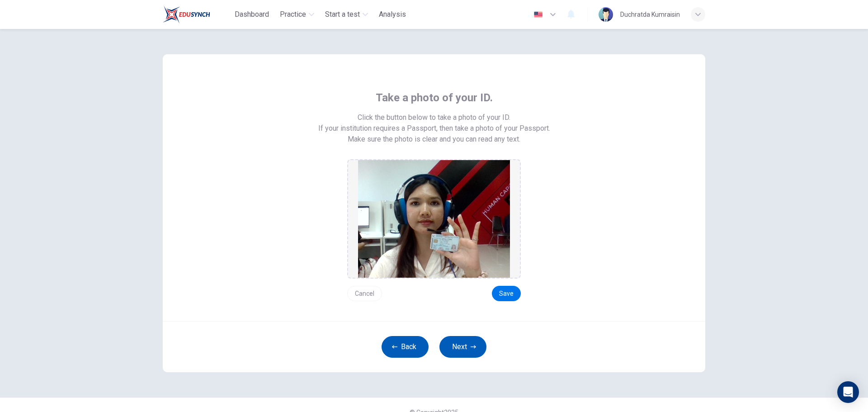 The width and height of the screenshot is (868, 412). I want to click on span: Make sure the photo is clear and you can read any text., so click(434, 139).